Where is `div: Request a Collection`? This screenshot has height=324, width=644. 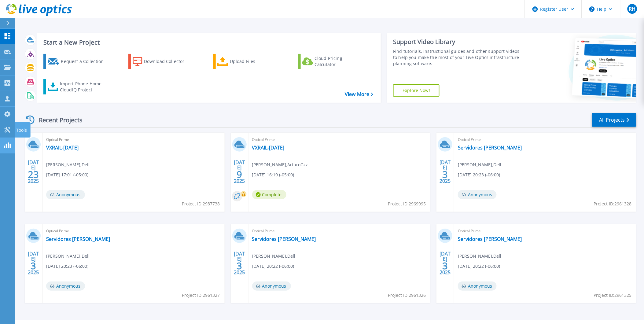 div: Request a Collection is located at coordinates (85, 62).